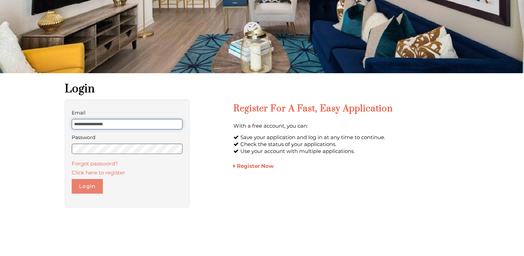 The image size is (524, 256). I want to click on label: Email, so click(127, 113).